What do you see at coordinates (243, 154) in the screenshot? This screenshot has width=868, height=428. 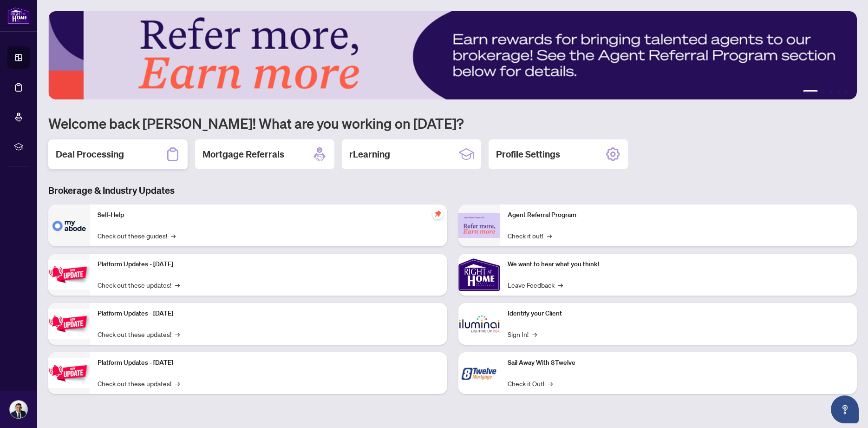 I see `h2: Mortgage Referrals` at bounding box center [243, 154].